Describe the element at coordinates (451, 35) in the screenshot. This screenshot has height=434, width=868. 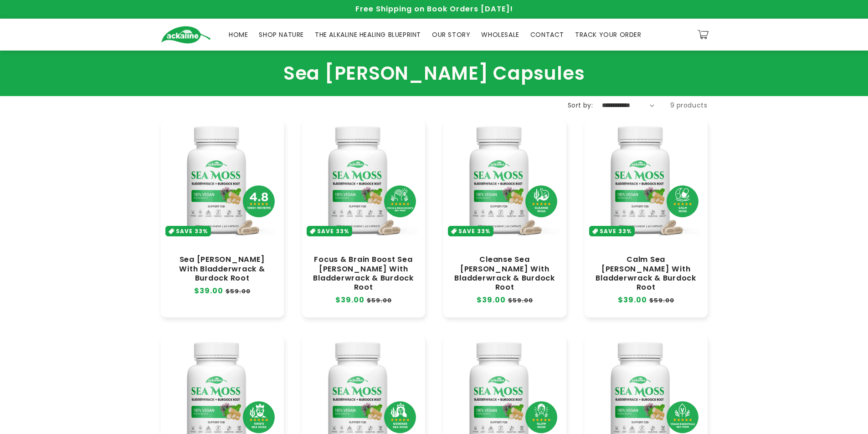
I see `a: OUR STORY` at that location.